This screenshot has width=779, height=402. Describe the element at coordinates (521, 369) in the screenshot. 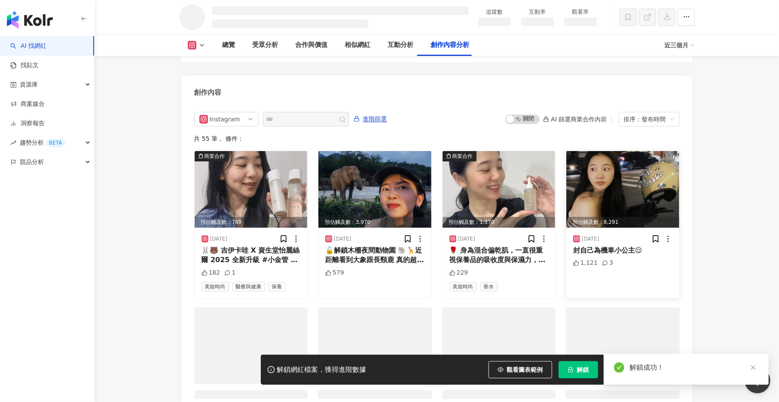

I see `button: 觀看圖表範例` at that location.